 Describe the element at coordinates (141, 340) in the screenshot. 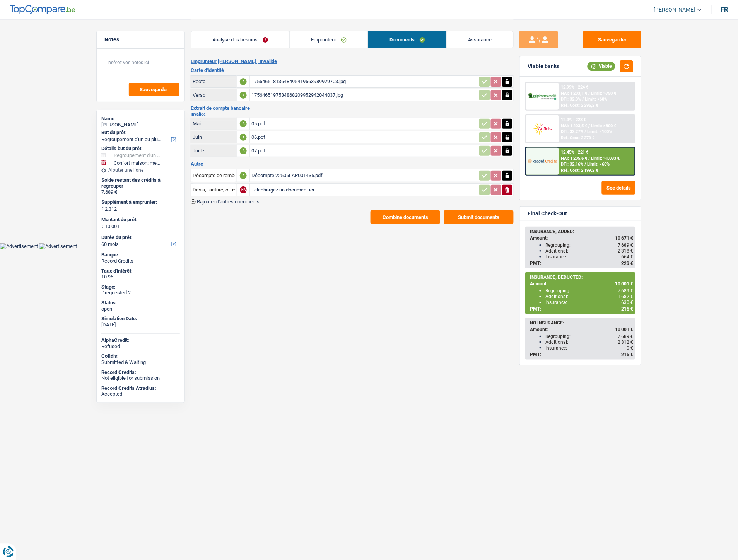

I see `div: AlphaCredit:` at that location.